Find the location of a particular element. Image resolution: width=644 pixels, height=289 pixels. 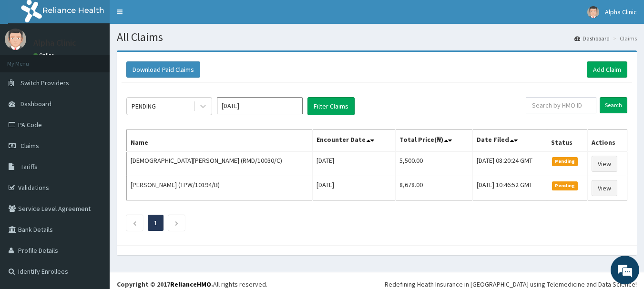

a: Add Claim is located at coordinates (607, 70).